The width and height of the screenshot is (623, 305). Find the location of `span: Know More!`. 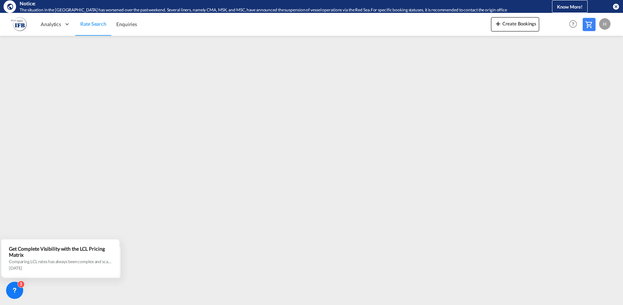

span: Know More! is located at coordinates (570, 7).